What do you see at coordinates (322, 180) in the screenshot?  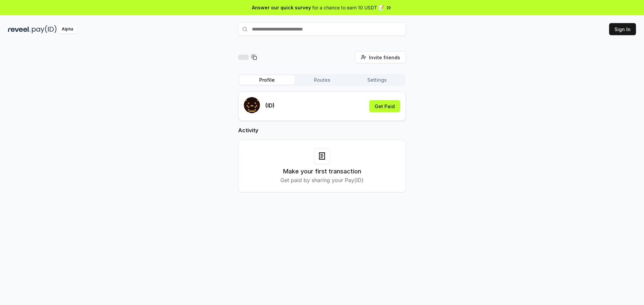 I see `p: Get paid by sharing your Pay(ID)` at bounding box center [322, 180].